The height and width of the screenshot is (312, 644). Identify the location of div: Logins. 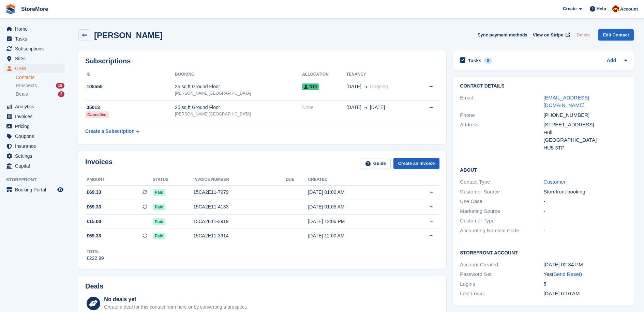
(501, 284).